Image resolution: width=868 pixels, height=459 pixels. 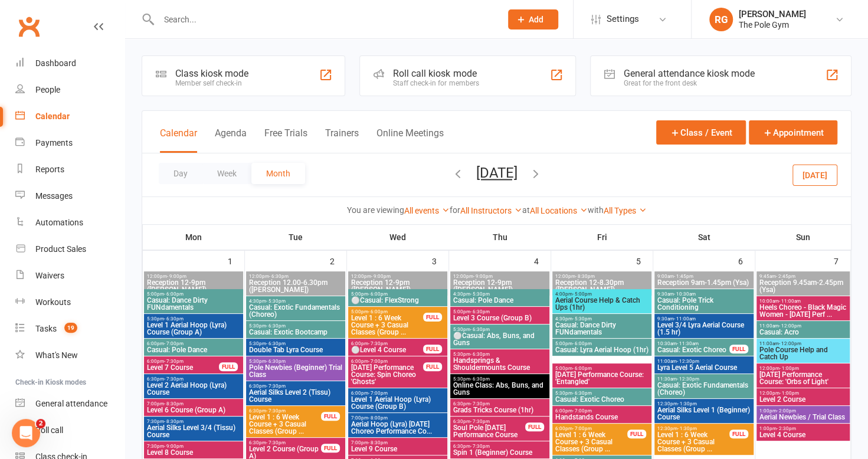 What do you see at coordinates (49, 430) in the screenshot?
I see `div: Roll call` at bounding box center [49, 430].